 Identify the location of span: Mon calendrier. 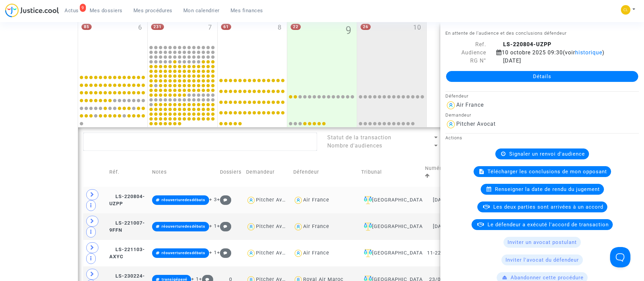
(201, 11).